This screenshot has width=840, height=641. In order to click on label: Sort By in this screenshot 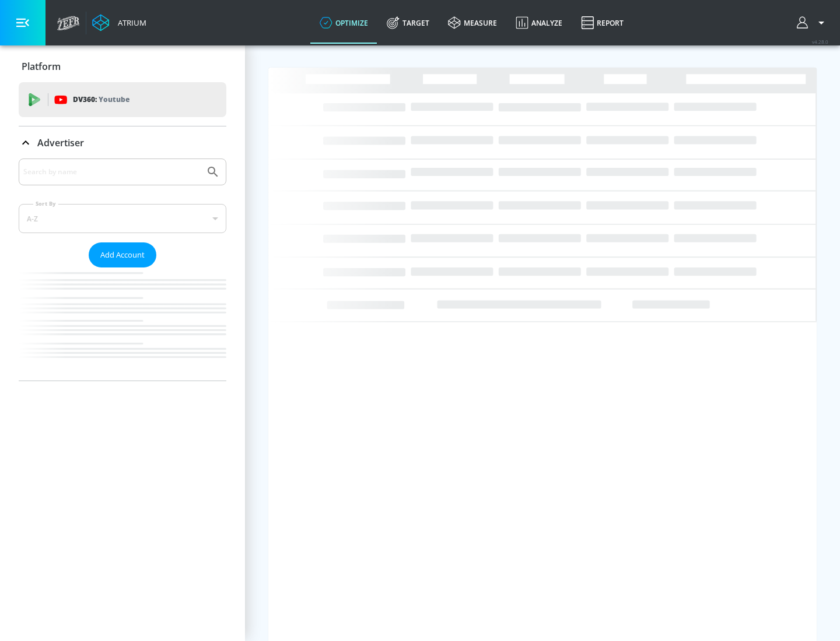, I will do `click(45, 203)`.